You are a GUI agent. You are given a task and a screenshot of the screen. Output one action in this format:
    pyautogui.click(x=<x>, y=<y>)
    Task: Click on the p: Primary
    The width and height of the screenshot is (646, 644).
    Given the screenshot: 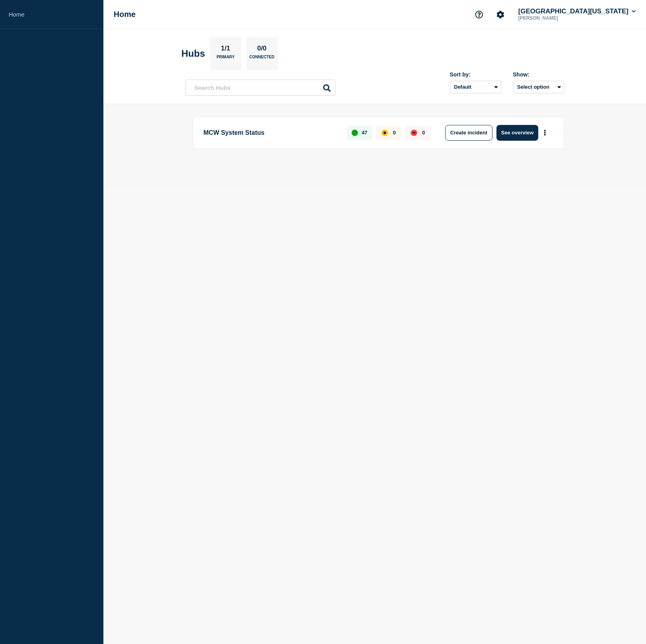 What is the action you would take?
    pyautogui.click(x=226, y=59)
    